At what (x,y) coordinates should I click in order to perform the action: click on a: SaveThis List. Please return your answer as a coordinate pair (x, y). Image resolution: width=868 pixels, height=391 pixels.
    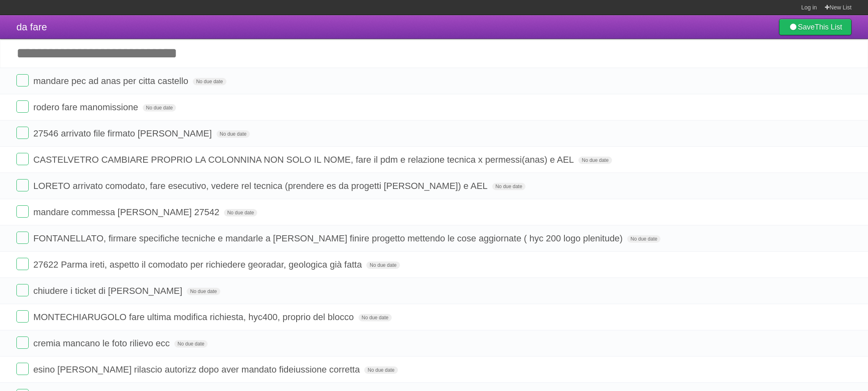
    Looking at the image, I should click on (815, 27).